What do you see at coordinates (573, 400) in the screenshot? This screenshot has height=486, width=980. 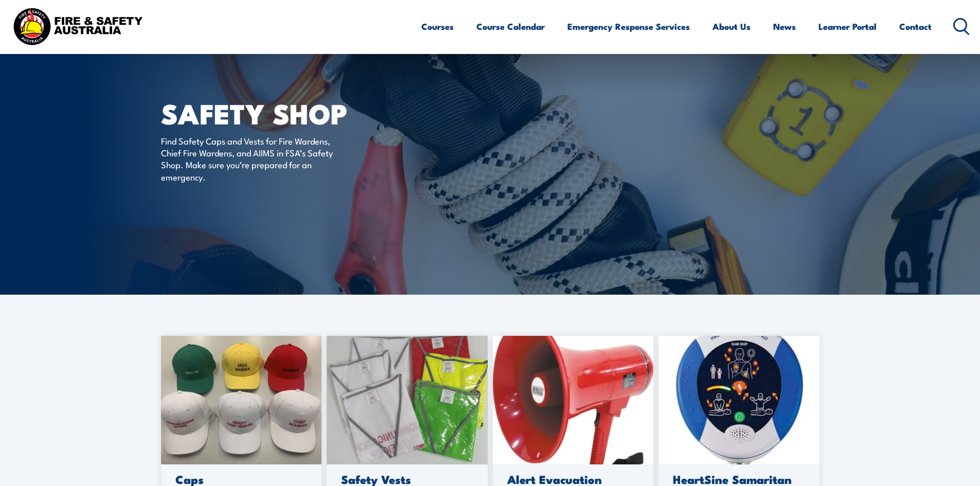 I see `a: megaphone-1.jpg` at bounding box center [573, 400].